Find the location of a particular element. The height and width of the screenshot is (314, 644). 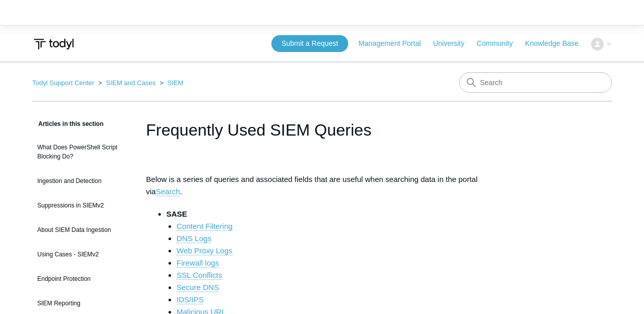

a: Knowledge Base is located at coordinates (556, 43).